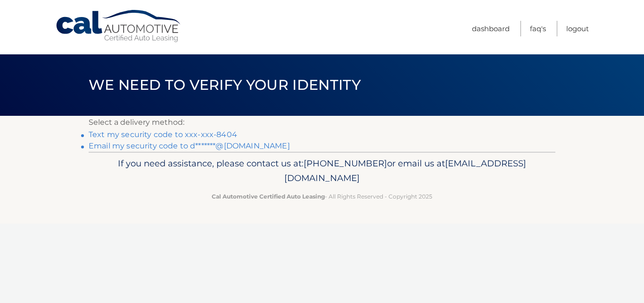 Image resolution: width=644 pixels, height=303 pixels. Describe the element at coordinates (163, 134) in the screenshot. I see `a: Text my security code to xxx-xxx-8404` at that location.